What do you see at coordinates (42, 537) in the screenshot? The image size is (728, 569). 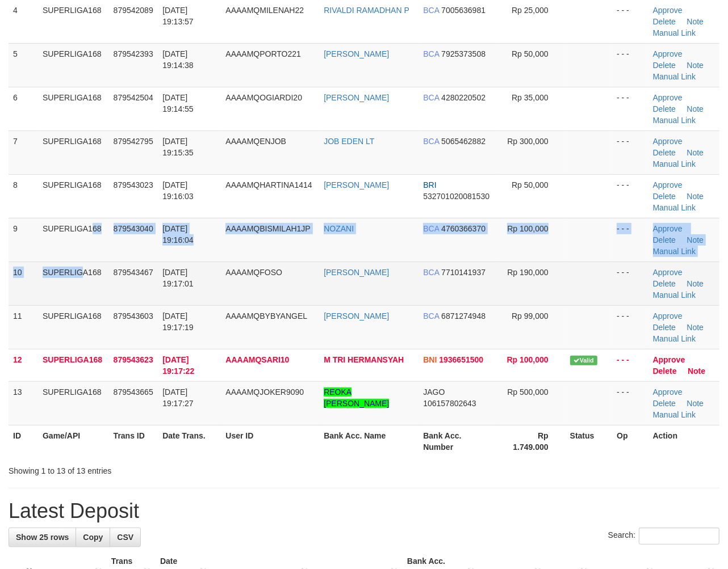 I see `a: Show 25 rows` at bounding box center [42, 537].